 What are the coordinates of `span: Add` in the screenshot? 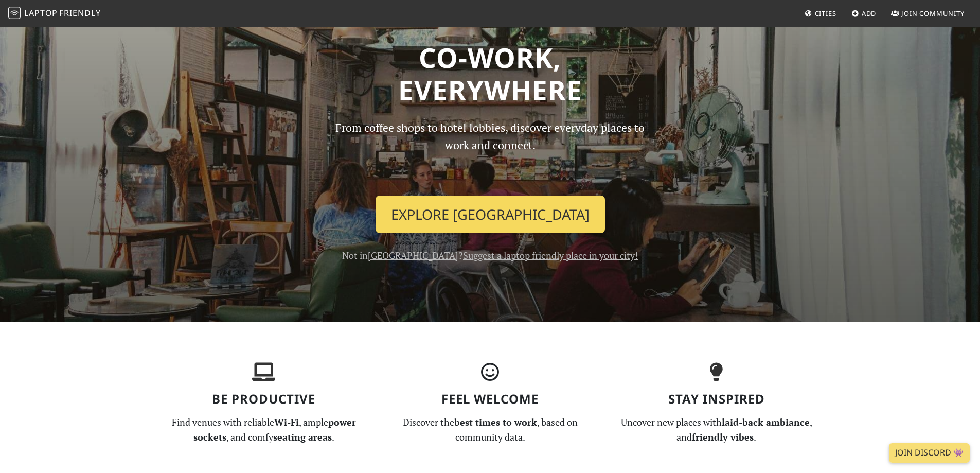 It's located at (869, 14).